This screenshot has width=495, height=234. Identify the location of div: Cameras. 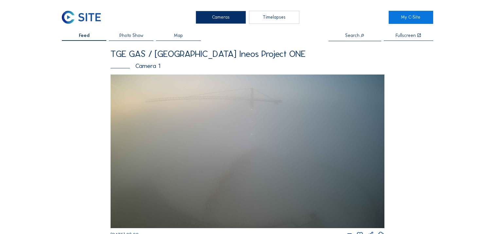
(221, 17).